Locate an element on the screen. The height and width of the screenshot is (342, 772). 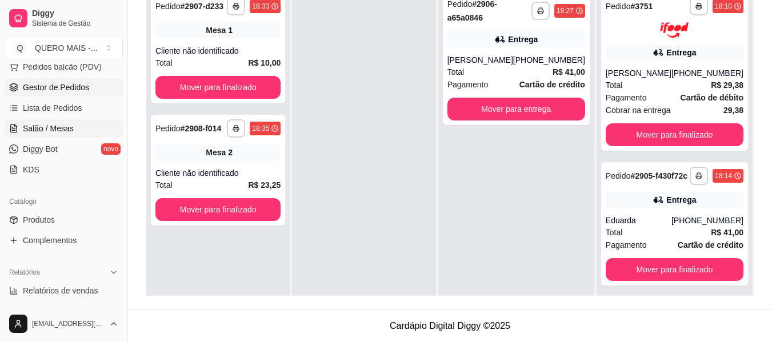
button: Mover para entrega is located at coordinates (516, 109).